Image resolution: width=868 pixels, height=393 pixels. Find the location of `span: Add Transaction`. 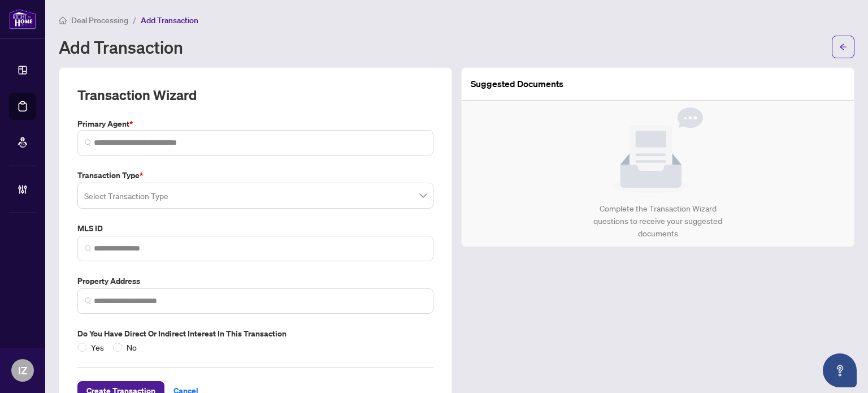

span: Add Transaction is located at coordinates (170, 21).